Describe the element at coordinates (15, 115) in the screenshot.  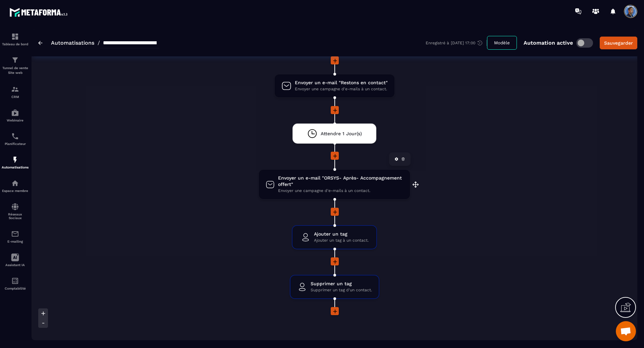
I see `a: automationsautomationsWebinaire` at that location.